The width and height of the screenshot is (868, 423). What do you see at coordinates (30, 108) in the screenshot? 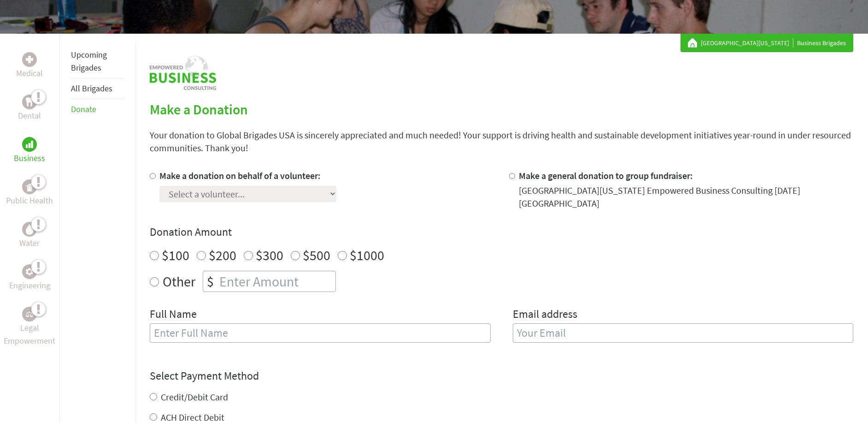
I see `a: DentalDental` at bounding box center [30, 108].